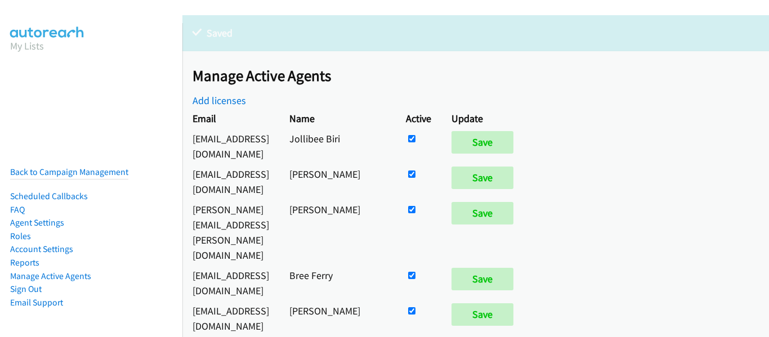 This screenshot has height=337, width=769. I want to click on th: Email, so click(231, 118).